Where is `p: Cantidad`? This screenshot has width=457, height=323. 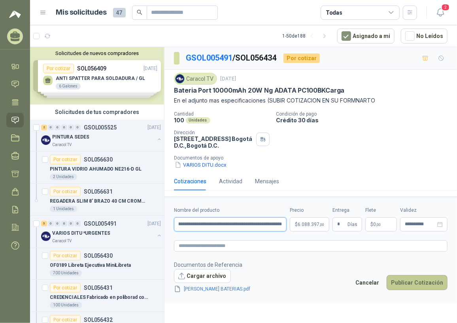
p: Cantidad is located at coordinates (222, 114).